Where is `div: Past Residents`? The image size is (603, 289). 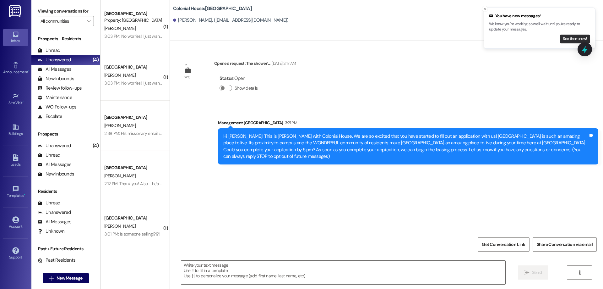 div: Past Residents is located at coordinates (57, 260).